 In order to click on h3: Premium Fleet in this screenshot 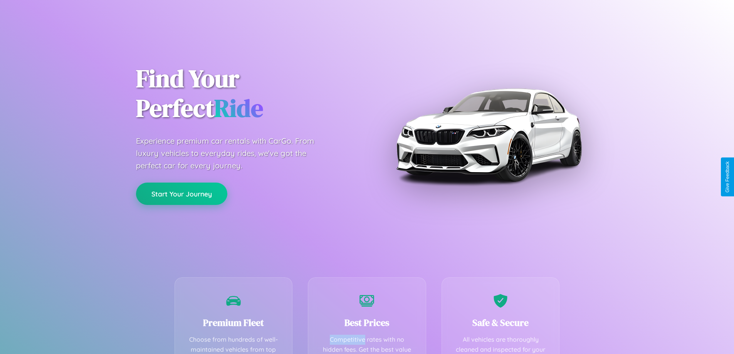, I will do `click(234, 323)`.